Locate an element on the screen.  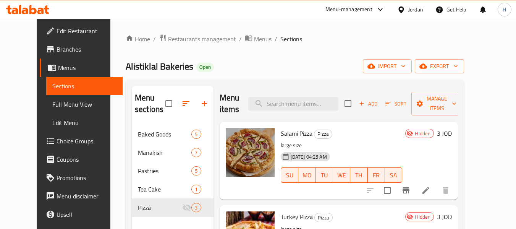
button: delete is located at coordinates (446, 190).